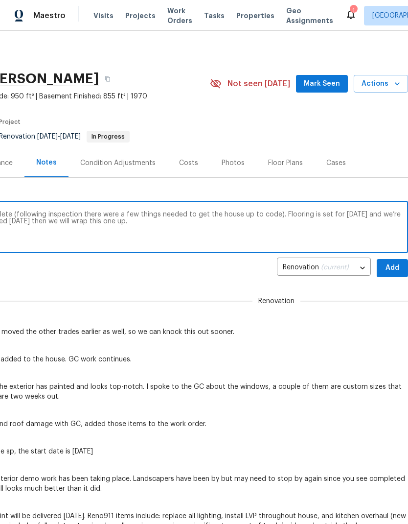  What do you see at coordinates (214, 16) in the screenshot?
I see `span: Tasks` at bounding box center [214, 16].